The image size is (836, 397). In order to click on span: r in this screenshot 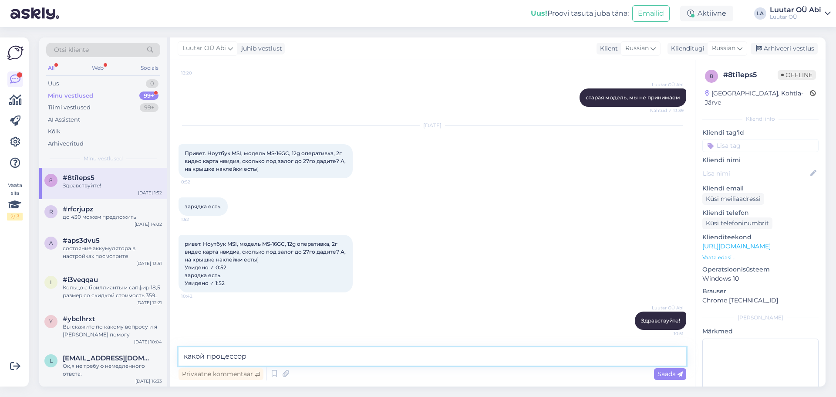, I will do `click(51, 211)`.